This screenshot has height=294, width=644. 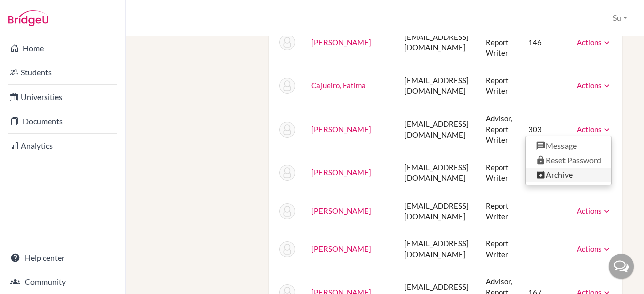 What do you see at coordinates (288, 173) in the screenshot?
I see `img: John Corson` at bounding box center [288, 173].